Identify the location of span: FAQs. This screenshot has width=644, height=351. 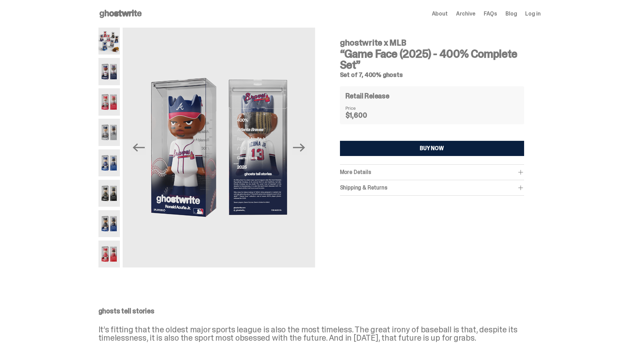
(490, 14).